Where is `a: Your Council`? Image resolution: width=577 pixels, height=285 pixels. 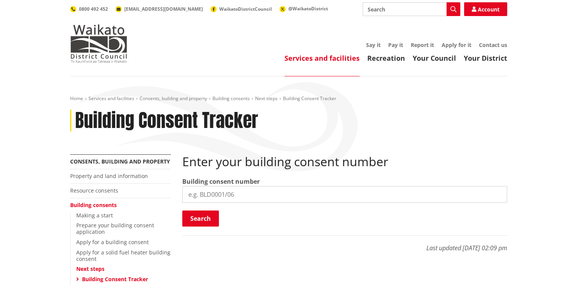
a: Your Council is located at coordinates (435, 58).